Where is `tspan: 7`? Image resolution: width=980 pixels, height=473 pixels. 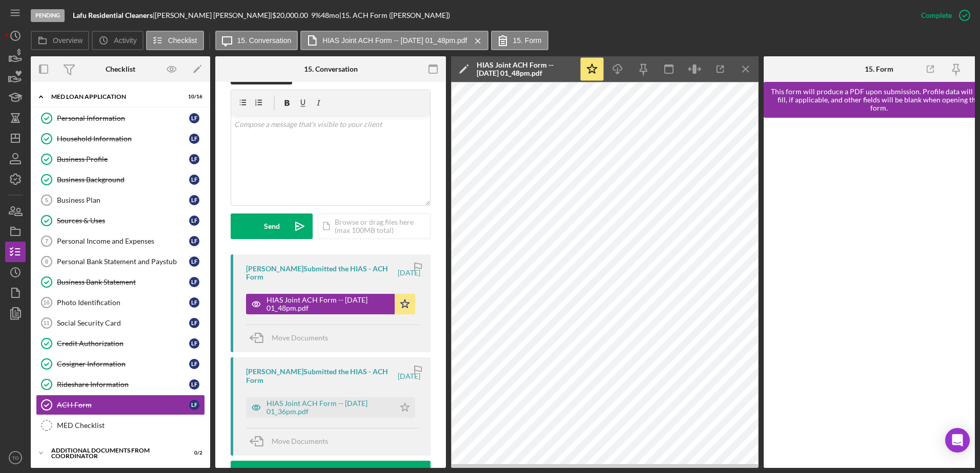 tspan: 7 is located at coordinates (46, 241).